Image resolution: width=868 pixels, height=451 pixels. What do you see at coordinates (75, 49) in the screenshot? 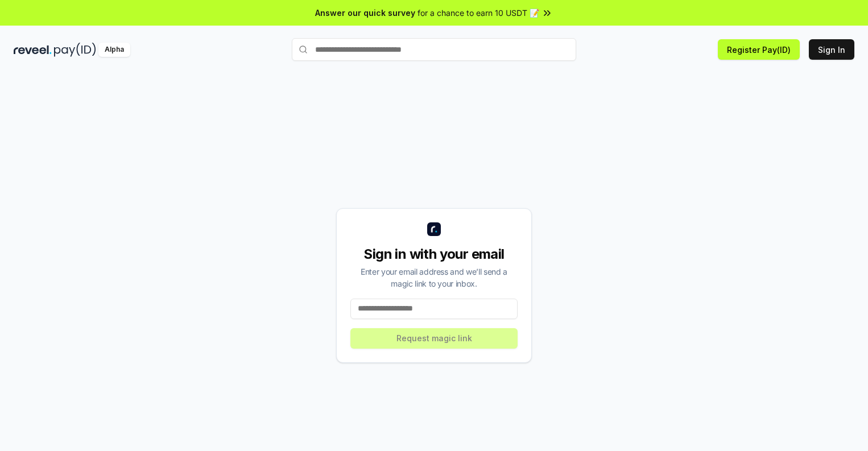
I see `img: pay_id` at bounding box center [75, 49].